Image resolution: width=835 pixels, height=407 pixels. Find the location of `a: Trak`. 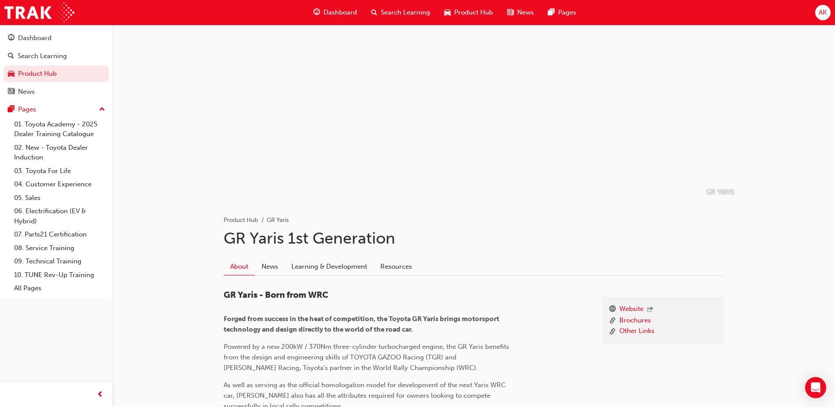

a: Trak is located at coordinates (39, 12).